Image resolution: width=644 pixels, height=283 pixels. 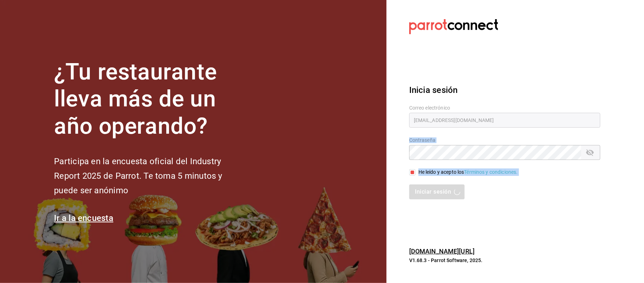 I want to click on div: He leído y acepto los, so click(x=468, y=172).